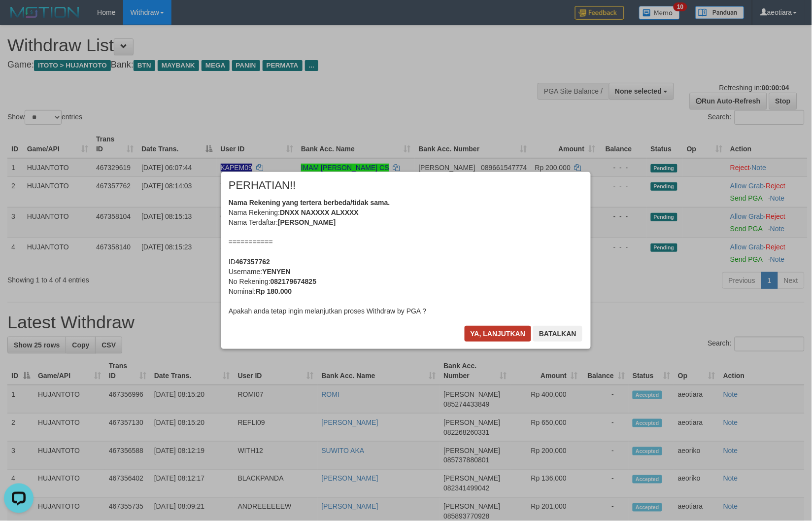  Describe the element at coordinates (498, 334) in the screenshot. I see `button: Ya, lanjutkan` at that location.